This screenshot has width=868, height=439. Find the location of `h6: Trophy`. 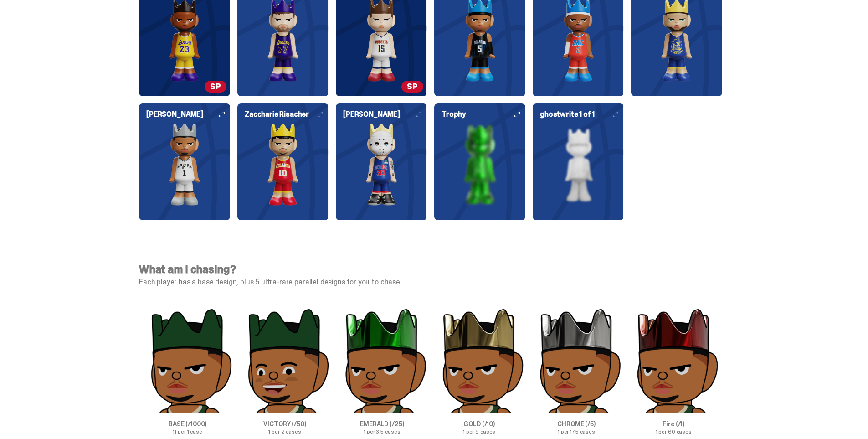

h6: Trophy is located at coordinates (484, 115).